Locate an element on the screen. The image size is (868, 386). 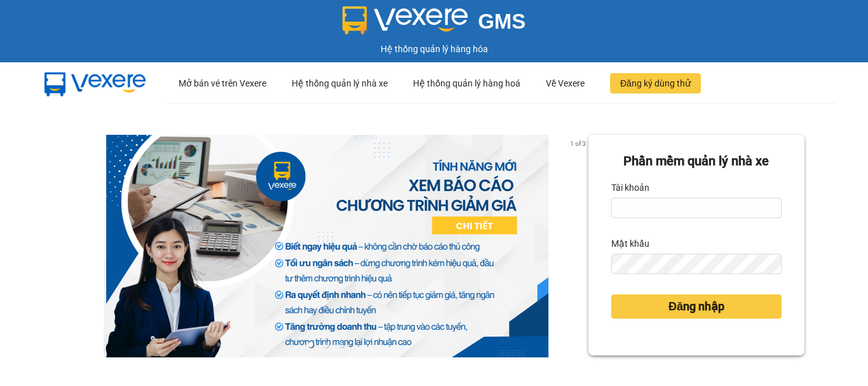
a: GMS is located at coordinates (434, 24).